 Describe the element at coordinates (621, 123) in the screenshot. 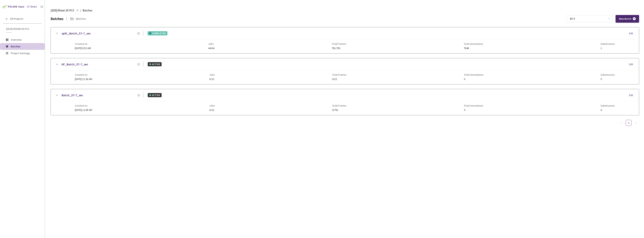

I see `li: Previous Page` at that location.